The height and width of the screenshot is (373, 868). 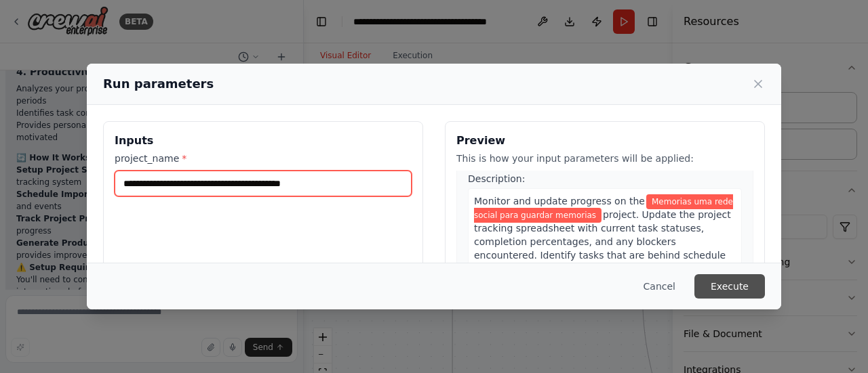 What do you see at coordinates (559, 201) in the screenshot?
I see `span: Monitor and update progress on the` at bounding box center [559, 201].